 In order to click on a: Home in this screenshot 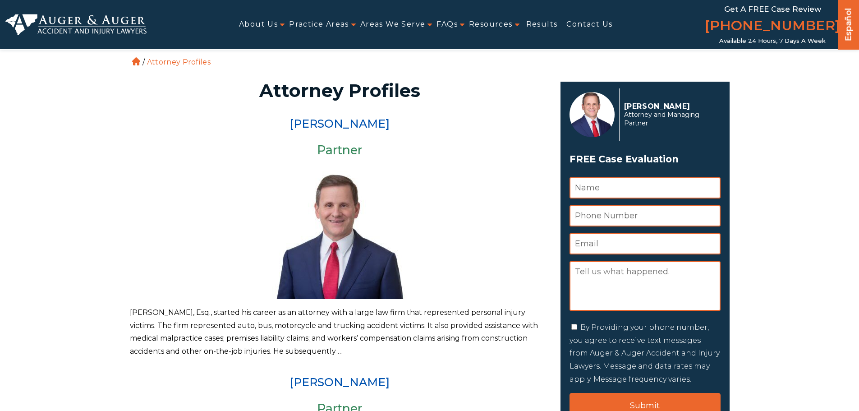, I will do `click(136, 61)`.